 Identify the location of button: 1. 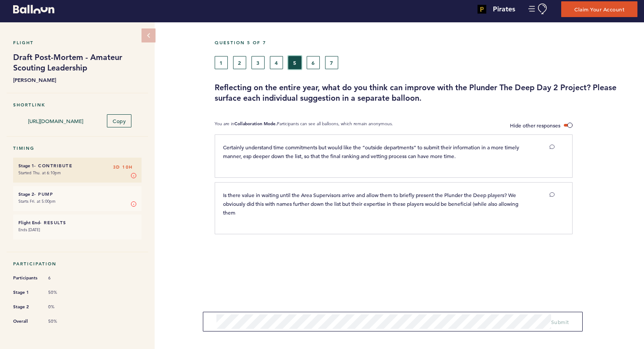
(221, 63).